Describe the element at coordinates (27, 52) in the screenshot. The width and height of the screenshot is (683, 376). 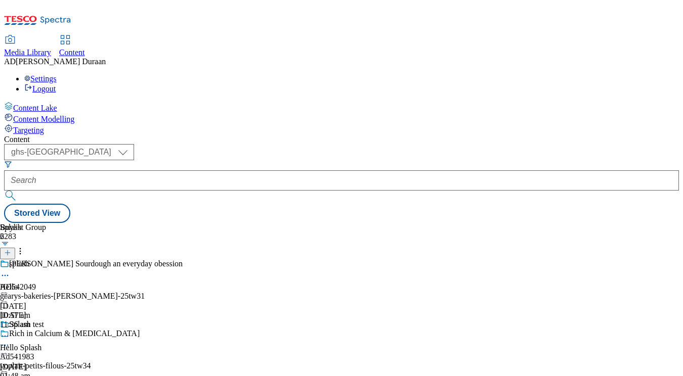
I see `span: Media Library` at that location.